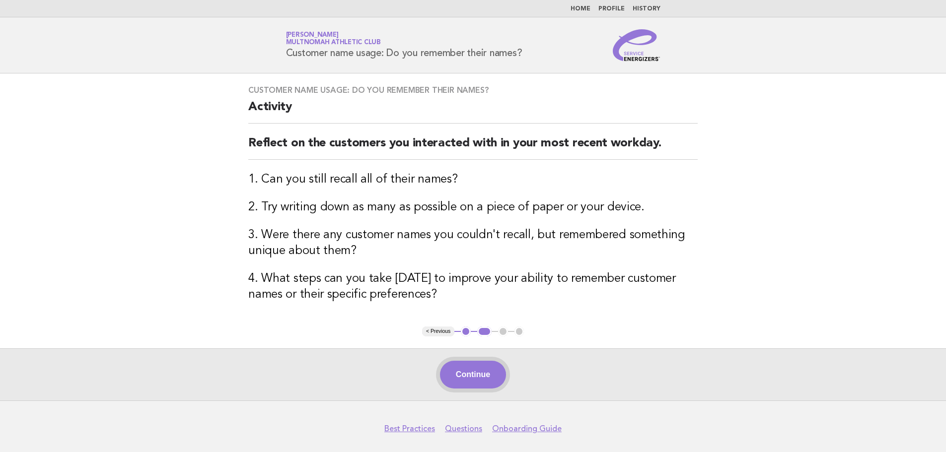 The image size is (946, 452). I want to click on button: < Previous, so click(438, 332).